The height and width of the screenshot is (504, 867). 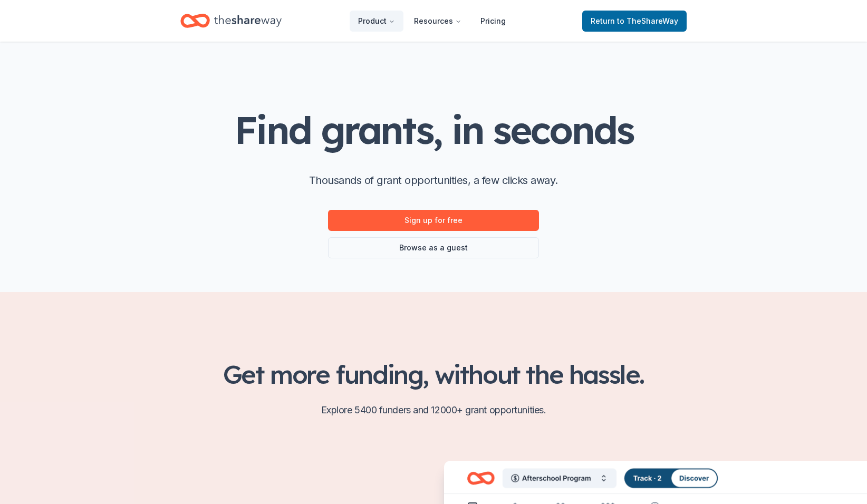 I want to click on a: Sign up for free, so click(x=434, y=220).